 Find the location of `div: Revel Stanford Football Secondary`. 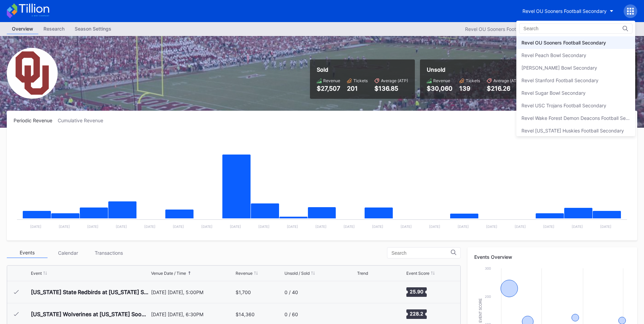

div: Revel Stanford Football Secondary is located at coordinates (560, 80).